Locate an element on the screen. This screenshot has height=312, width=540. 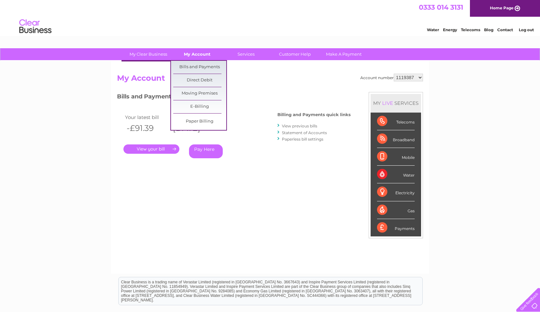
div: Gas is located at coordinates (396, 210).